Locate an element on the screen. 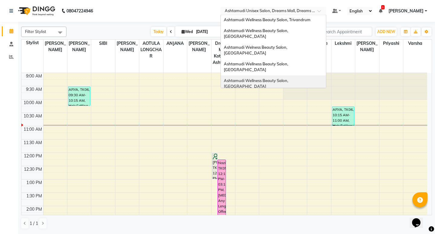 This screenshot has height=234, width=435. span: AOTULA LONGCHAR is located at coordinates (151, 50).